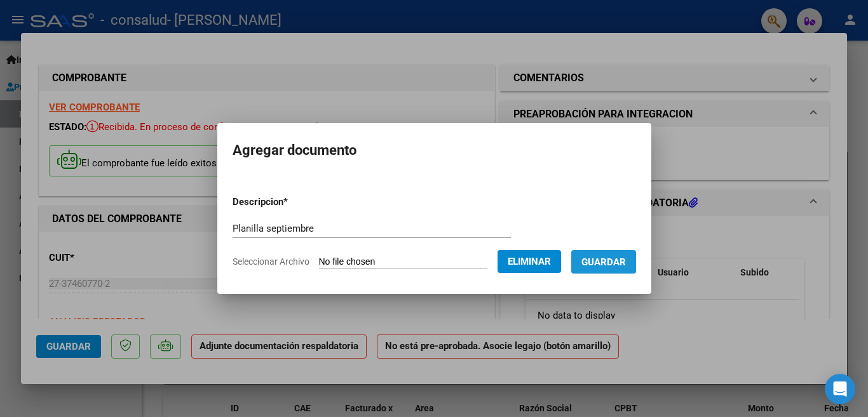 The height and width of the screenshot is (417, 868). What do you see at coordinates (271, 262) in the screenshot?
I see `span: Seleccionar Archivo` at bounding box center [271, 262].